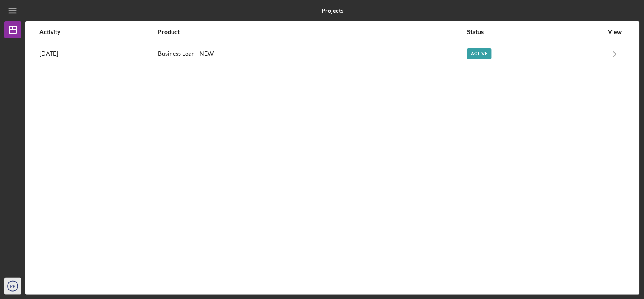 The image size is (644, 299). What do you see at coordinates (13, 286) in the screenshot?
I see `text: PP` at bounding box center [13, 286].